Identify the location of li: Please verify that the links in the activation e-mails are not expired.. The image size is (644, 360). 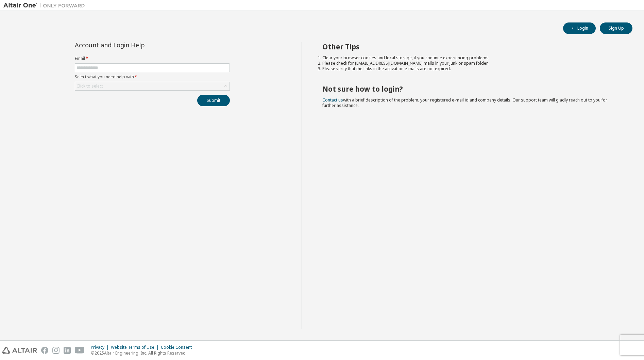
(471, 69).